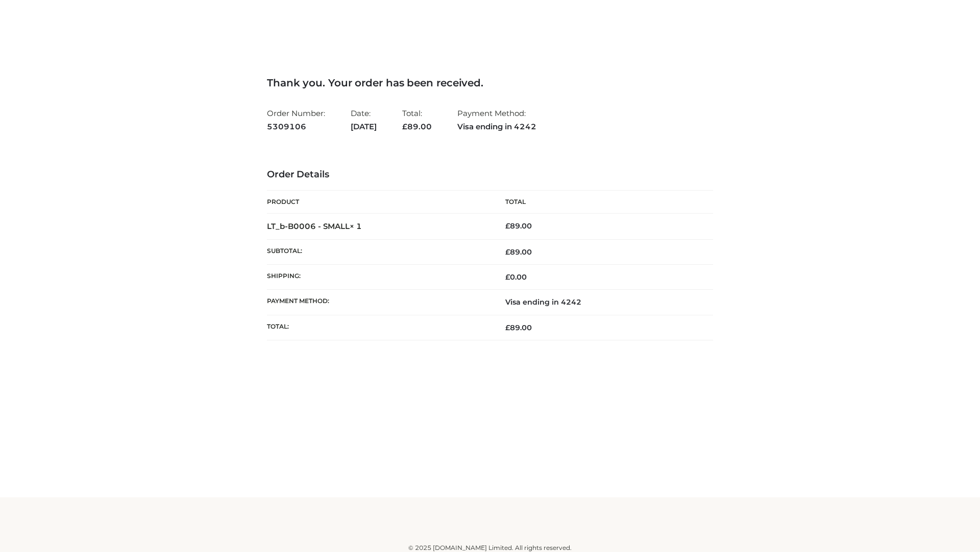  I want to click on th: Shipping:, so click(378, 276).